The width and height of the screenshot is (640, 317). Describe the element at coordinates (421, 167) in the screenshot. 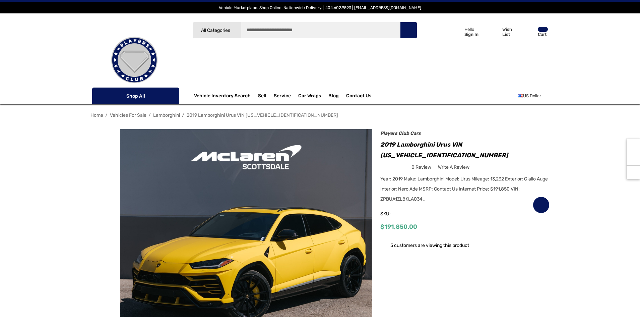

I see `span: 0 review` at that location.